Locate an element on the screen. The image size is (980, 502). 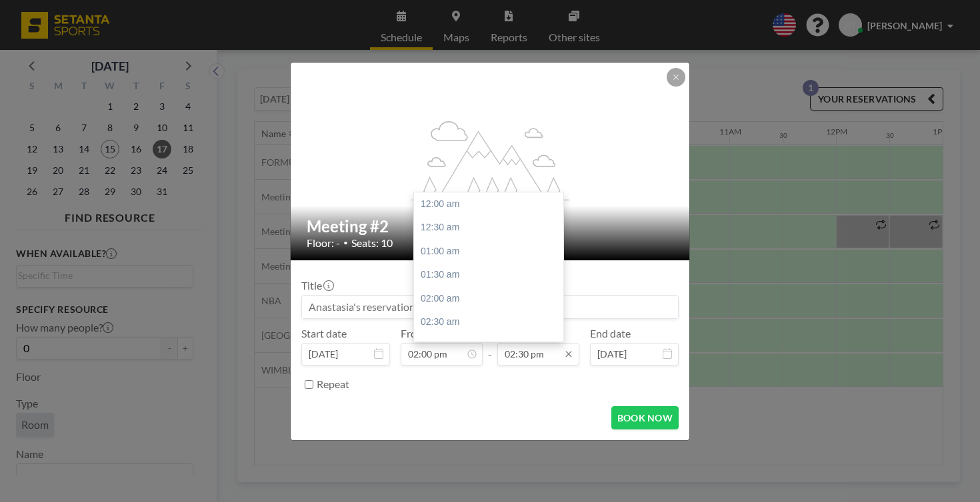
div: 01:00 am is located at coordinates (489, 252).